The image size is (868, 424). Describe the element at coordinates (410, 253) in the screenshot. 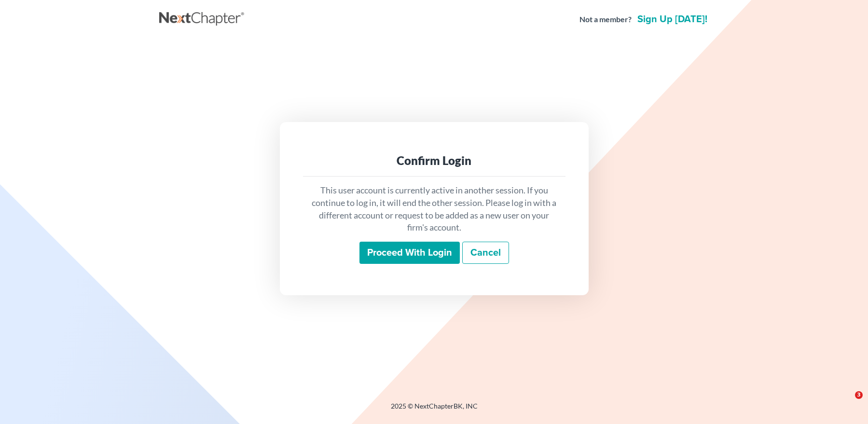

I see `input: Proceed with login` at that location.